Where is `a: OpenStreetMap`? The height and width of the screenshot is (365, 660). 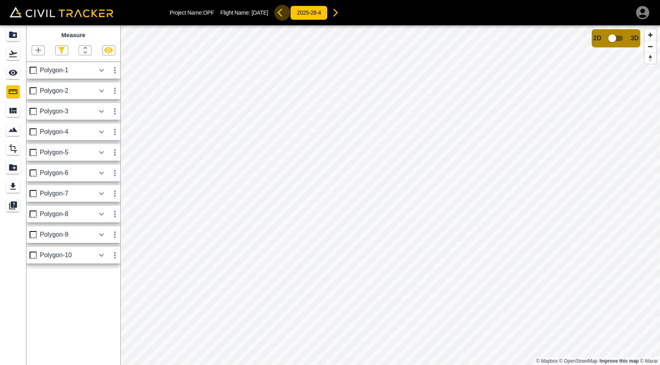
a: OpenStreetMap is located at coordinates (578, 361).